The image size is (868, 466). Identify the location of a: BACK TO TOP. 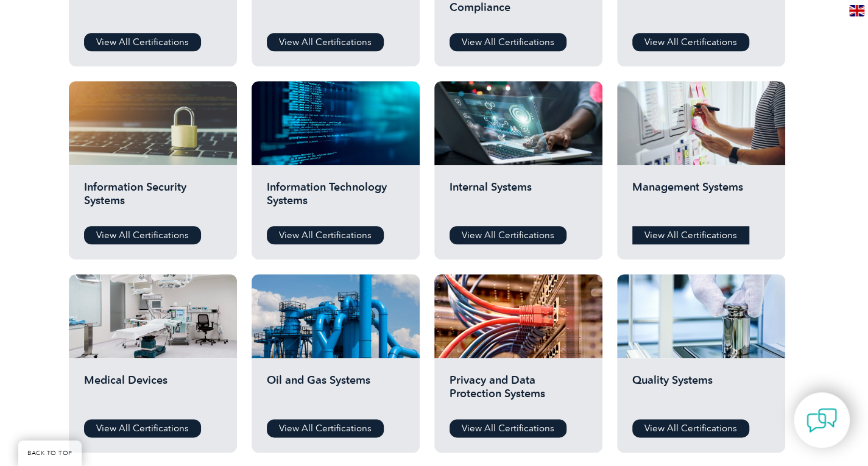
(50, 453).